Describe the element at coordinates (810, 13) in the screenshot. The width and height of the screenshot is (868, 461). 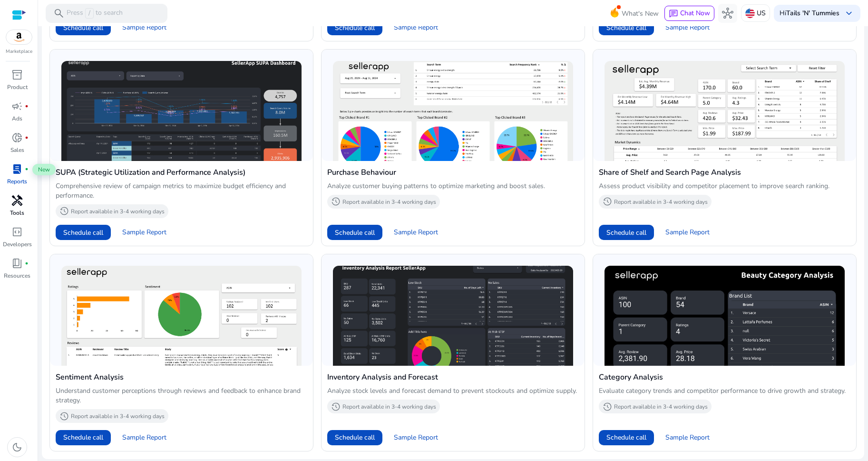
I see `p: Hi` at that location.